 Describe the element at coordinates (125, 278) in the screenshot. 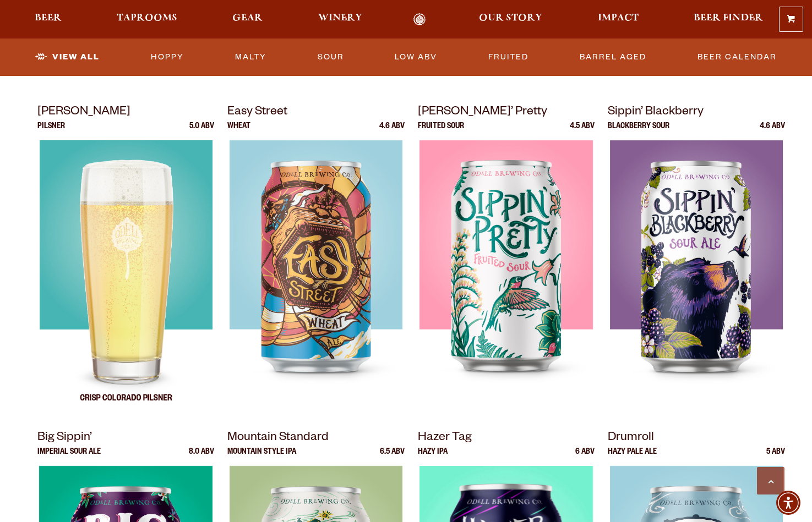

I see `img: Odell Pils` at that location.